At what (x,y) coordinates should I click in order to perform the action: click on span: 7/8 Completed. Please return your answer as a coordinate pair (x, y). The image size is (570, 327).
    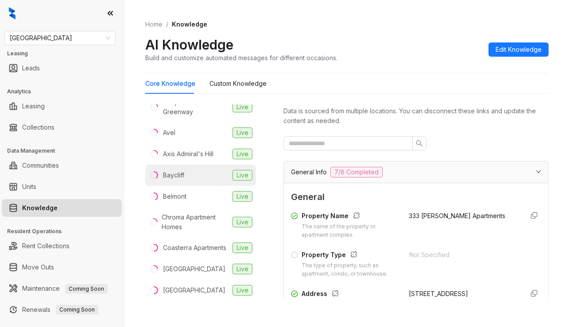
    Looking at the image, I should click on (357, 172).